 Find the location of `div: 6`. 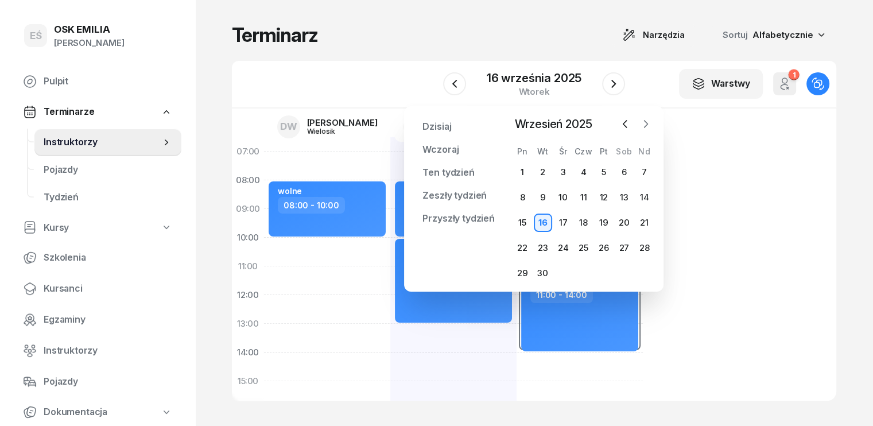

div: 6 is located at coordinates (624, 172).